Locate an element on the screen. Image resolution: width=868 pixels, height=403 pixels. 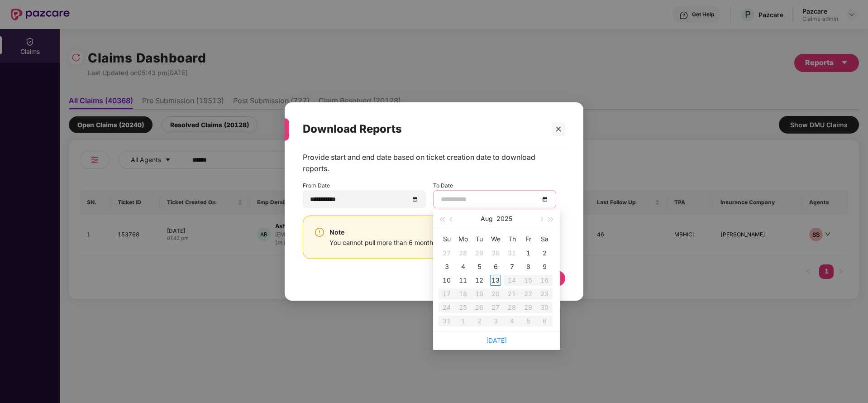
div: 1 is located at coordinates (528, 253).